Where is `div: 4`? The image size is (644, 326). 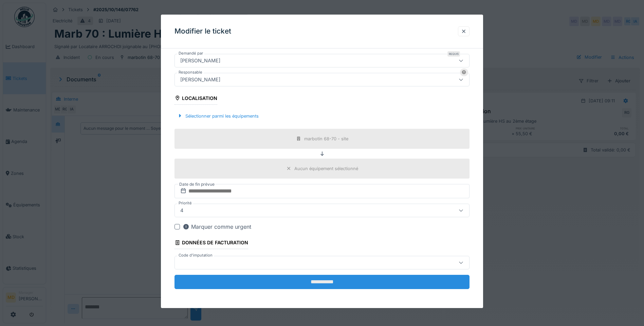
div: 4 is located at coordinates (181, 210).